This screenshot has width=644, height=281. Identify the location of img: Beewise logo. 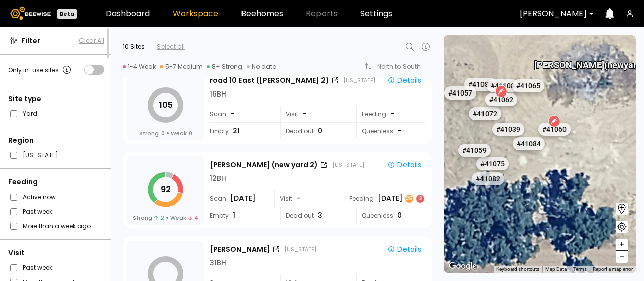
(30, 13).